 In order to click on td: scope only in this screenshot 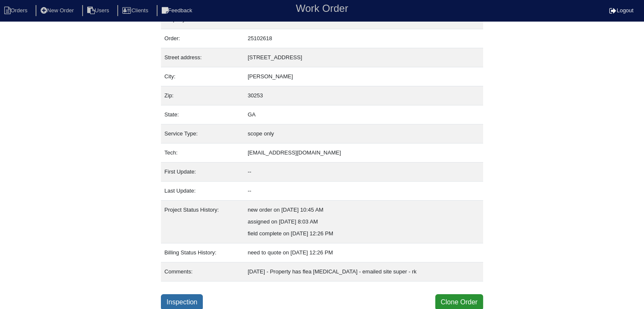, I will do `click(364, 134)`.